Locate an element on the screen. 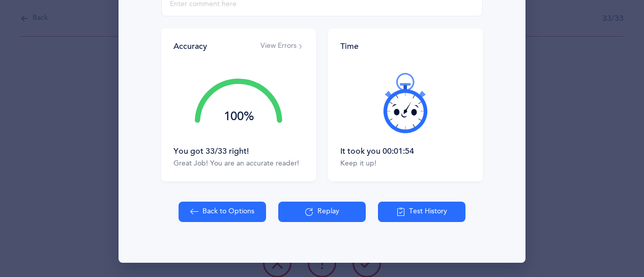  button: Test History is located at coordinates (422, 211).